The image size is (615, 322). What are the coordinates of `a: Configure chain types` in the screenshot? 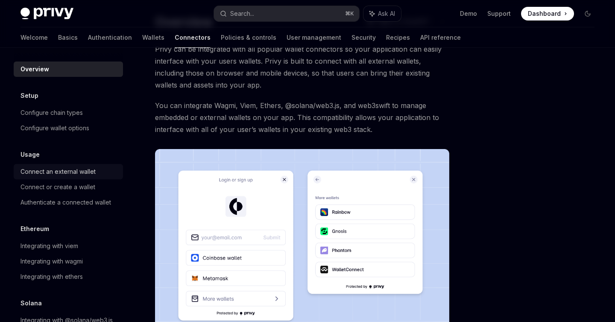 It's located at (68, 113).